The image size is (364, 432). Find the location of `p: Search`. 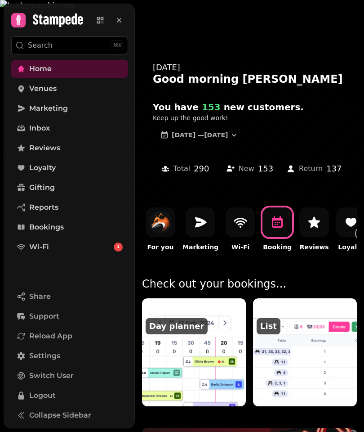

p: Search is located at coordinates (40, 45).